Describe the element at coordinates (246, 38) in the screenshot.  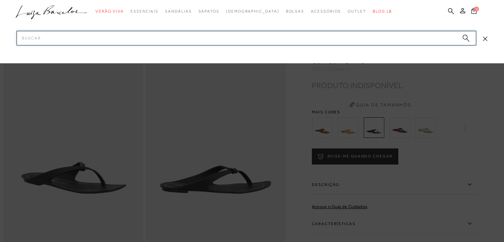
I see `input: Buscar.` at that location.